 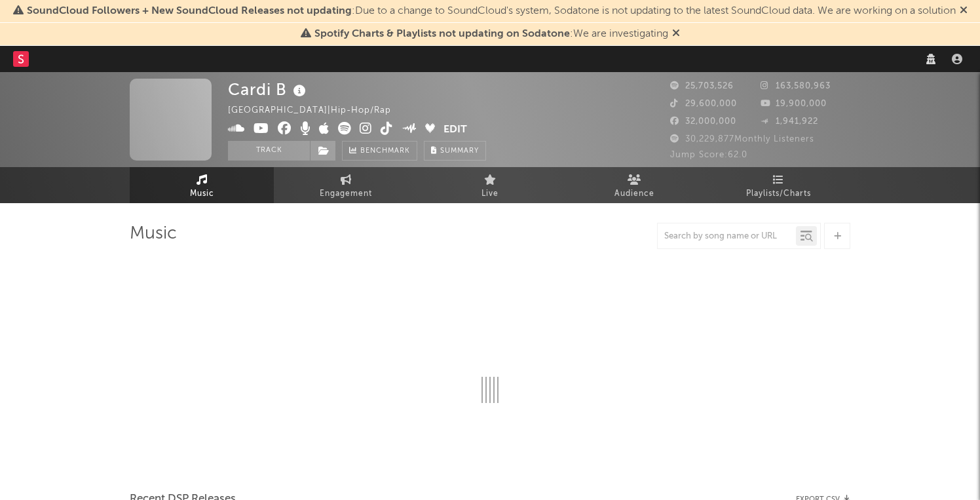 What do you see at coordinates (727, 237) in the screenshot?
I see `input: Search by song name or URL` at bounding box center [727, 237].